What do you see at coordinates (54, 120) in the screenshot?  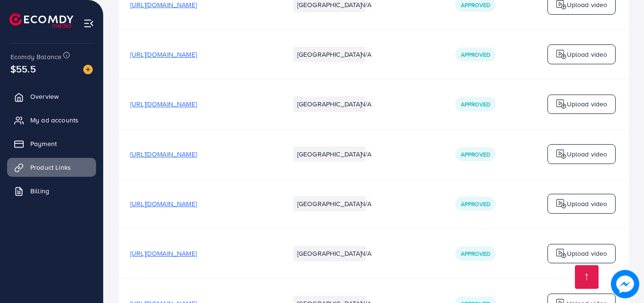 I see `span: My ad accounts` at bounding box center [54, 120].